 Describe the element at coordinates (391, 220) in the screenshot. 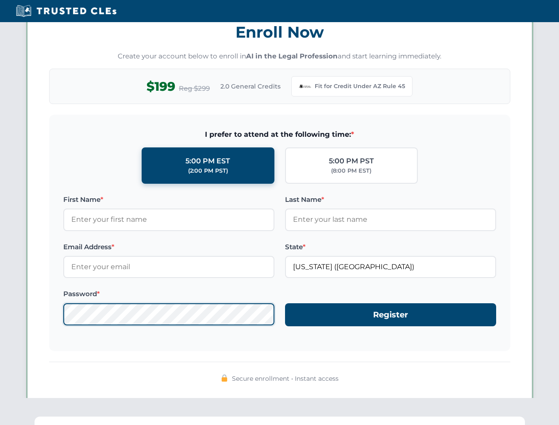

I see `input: Enter your last name` at that location.